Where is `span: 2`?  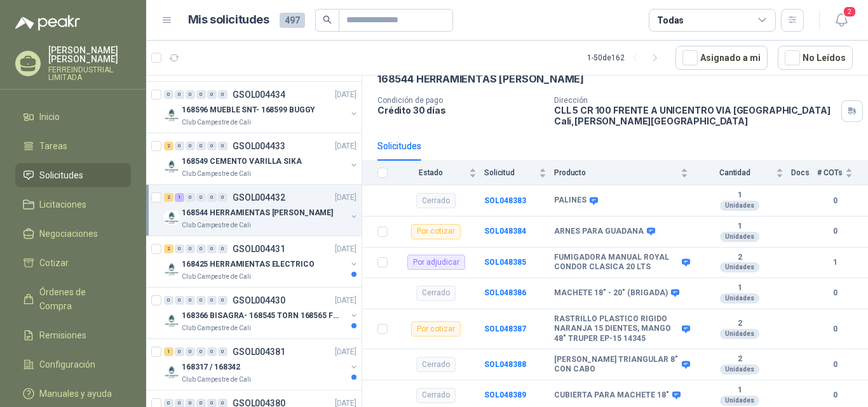
span: 2 is located at coordinates (850, 11).